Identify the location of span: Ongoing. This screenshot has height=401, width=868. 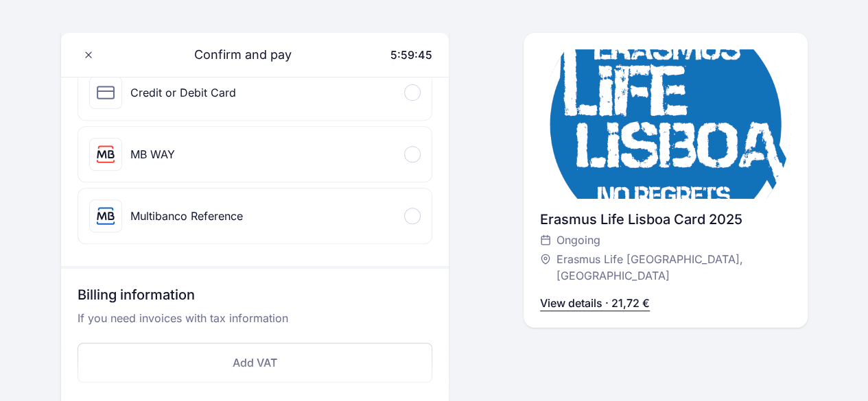
(578, 240).